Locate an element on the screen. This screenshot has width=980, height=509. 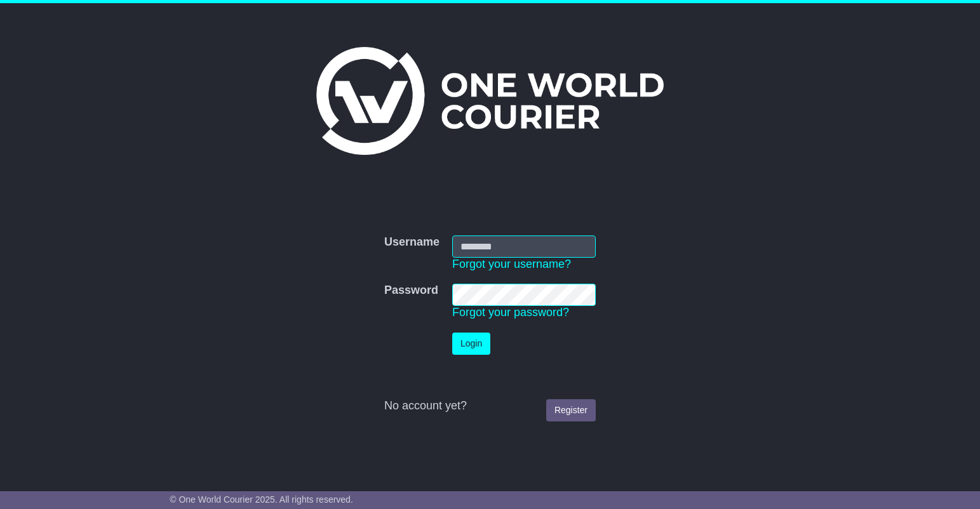
div: No account yet? is located at coordinates (490, 406).